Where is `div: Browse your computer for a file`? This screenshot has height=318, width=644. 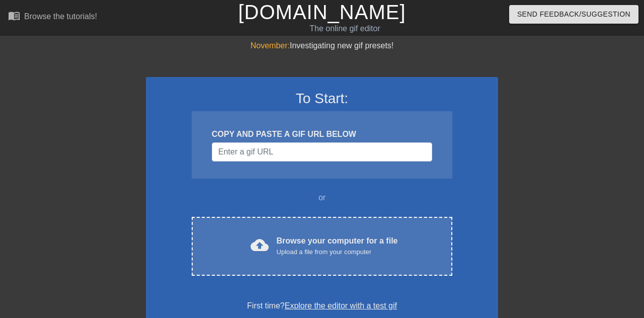 div: Browse your computer for a file is located at coordinates (338, 246).